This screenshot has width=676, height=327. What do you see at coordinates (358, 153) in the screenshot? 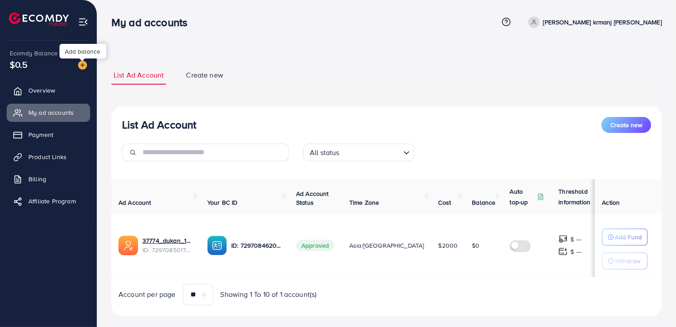
I see `div: Search for option` at bounding box center [358, 153].